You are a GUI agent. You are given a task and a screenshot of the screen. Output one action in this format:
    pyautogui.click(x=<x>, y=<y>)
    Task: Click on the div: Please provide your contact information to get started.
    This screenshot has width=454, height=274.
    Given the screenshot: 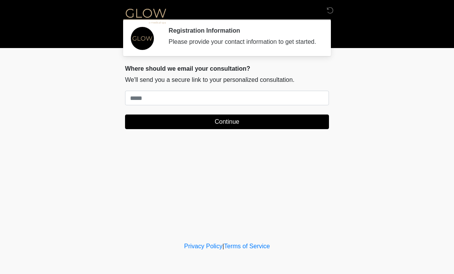 What is the action you would take?
    pyautogui.click(x=243, y=42)
    